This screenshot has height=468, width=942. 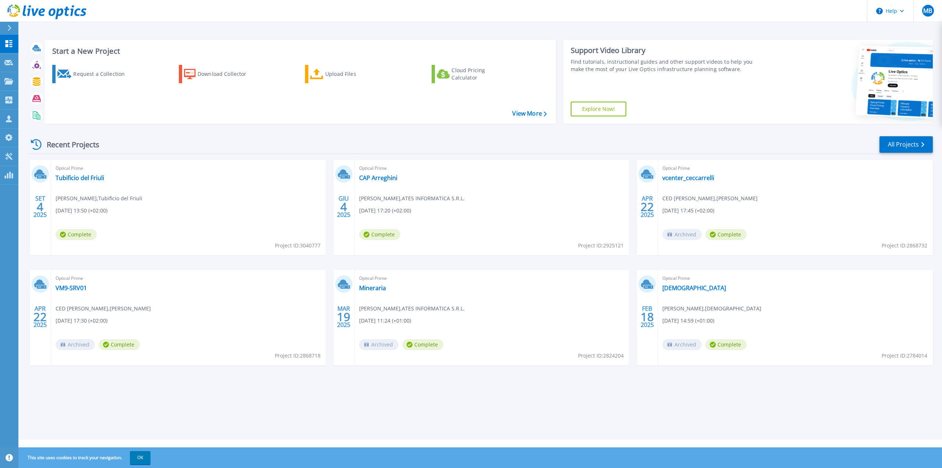 I want to click on a: Upload Files, so click(x=346, y=74).